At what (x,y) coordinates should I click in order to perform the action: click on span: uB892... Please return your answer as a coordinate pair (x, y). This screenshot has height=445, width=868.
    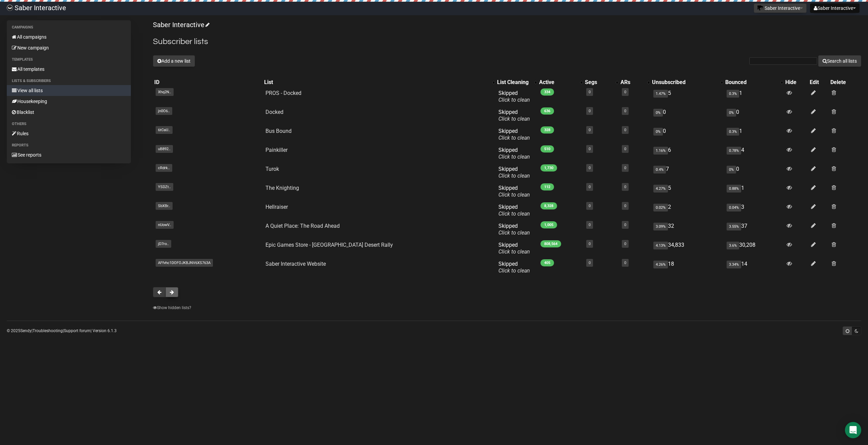
    Looking at the image, I should click on (164, 149).